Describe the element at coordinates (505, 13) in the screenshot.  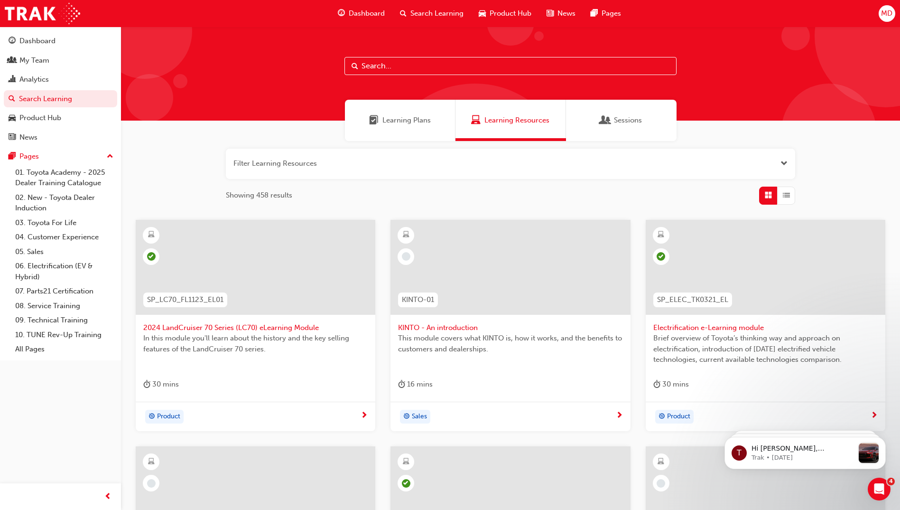
I see `a: car-iconProduct Hub` at that location.